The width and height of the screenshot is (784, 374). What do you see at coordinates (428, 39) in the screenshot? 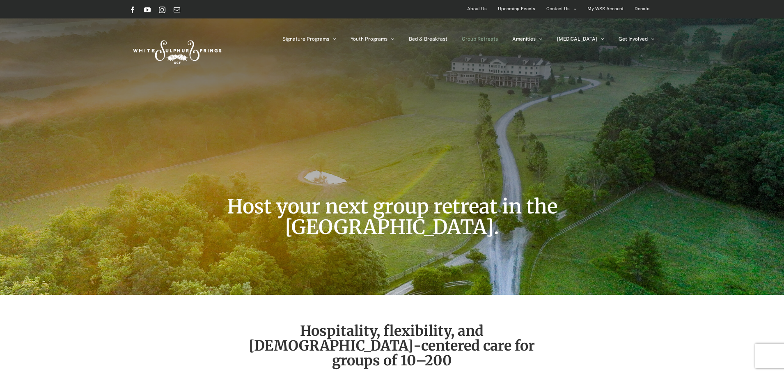
I see `a: Bed & Breakfast` at bounding box center [428, 39].